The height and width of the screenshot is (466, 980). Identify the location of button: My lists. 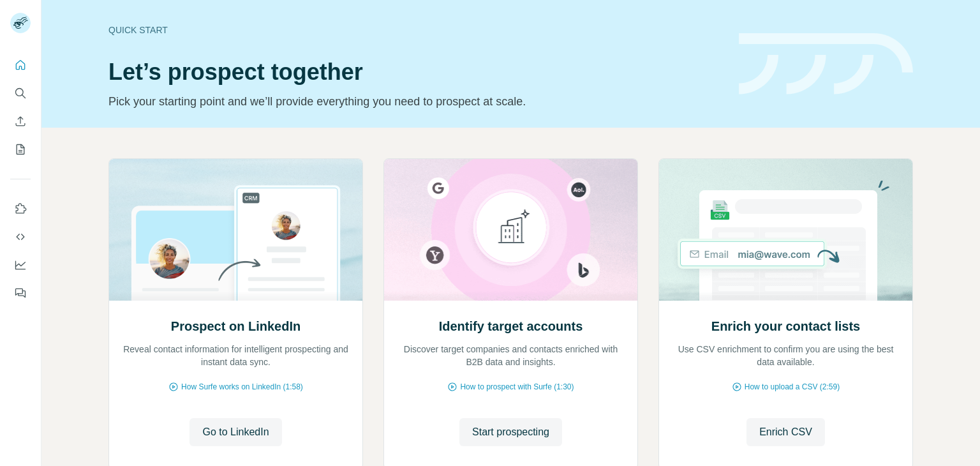
(20, 149).